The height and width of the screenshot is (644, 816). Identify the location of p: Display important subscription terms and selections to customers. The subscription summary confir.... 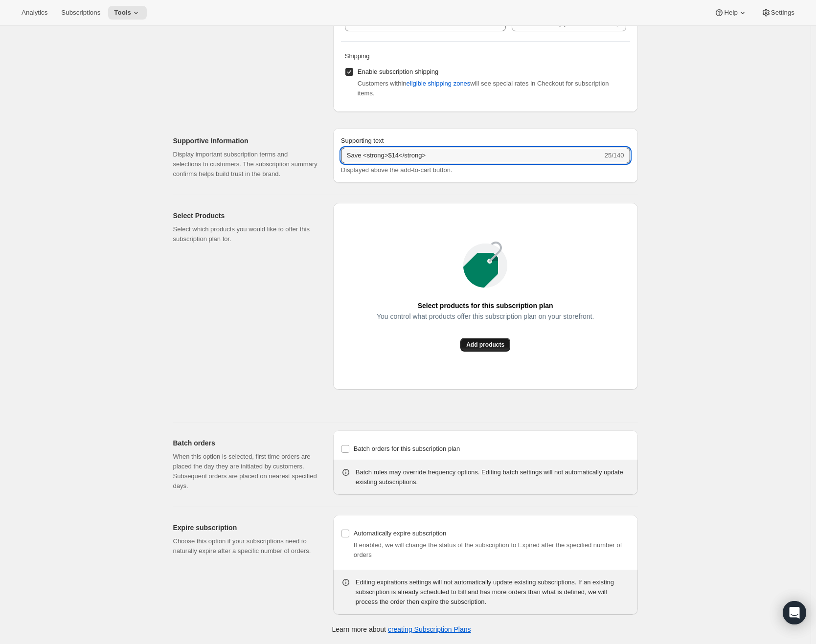
(245, 164).